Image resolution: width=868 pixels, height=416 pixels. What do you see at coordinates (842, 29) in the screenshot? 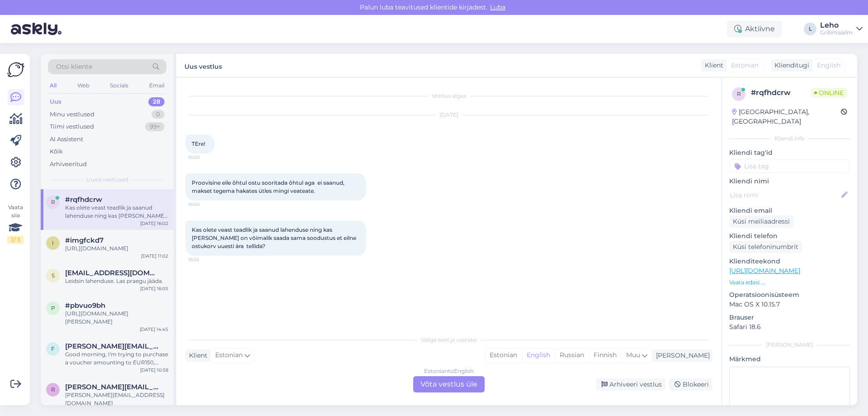
I see `a: LehoGrillimaailm` at bounding box center [842, 29].